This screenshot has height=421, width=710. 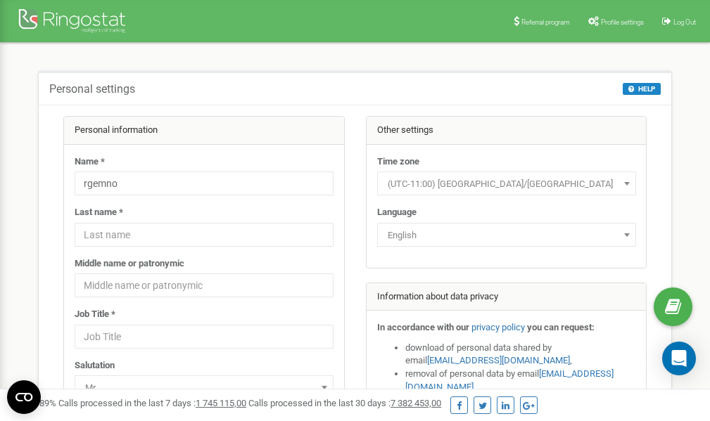 What do you see at coordinates (95, 314) in the screenshot?
I see `label: Job Title *` at bounding box center [95, 314].